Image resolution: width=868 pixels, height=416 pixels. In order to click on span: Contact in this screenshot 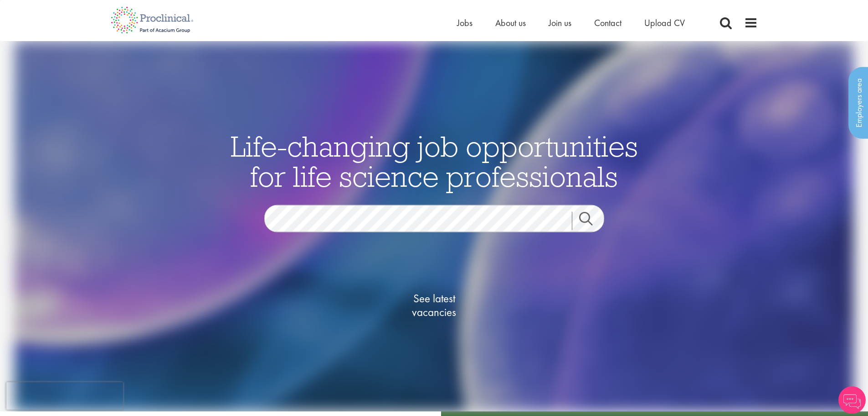, I will do `click(608, 23)`.